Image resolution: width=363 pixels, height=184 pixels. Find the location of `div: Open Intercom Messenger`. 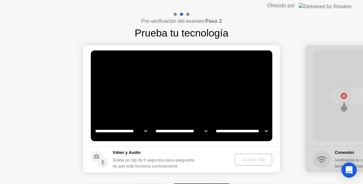

div: Open Intercom Messenger is located at coordinates (350, 170).